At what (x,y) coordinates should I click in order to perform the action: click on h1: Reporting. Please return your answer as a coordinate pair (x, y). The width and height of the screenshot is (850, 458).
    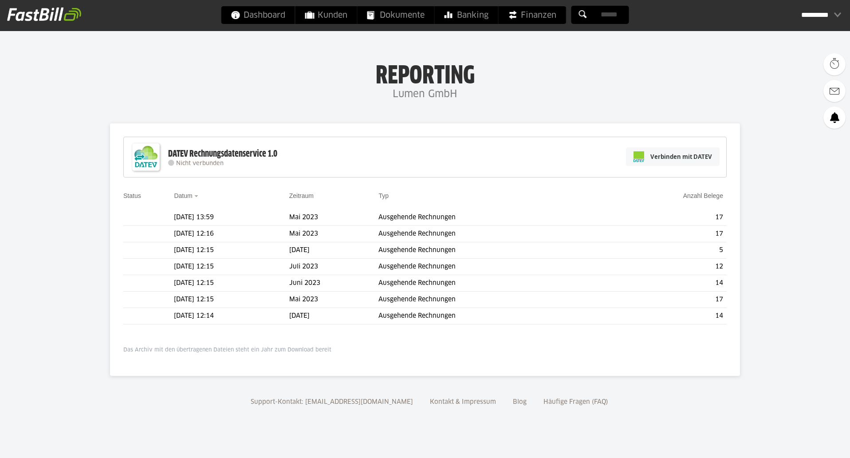
    Looking at the image, I should click on (425, 74).